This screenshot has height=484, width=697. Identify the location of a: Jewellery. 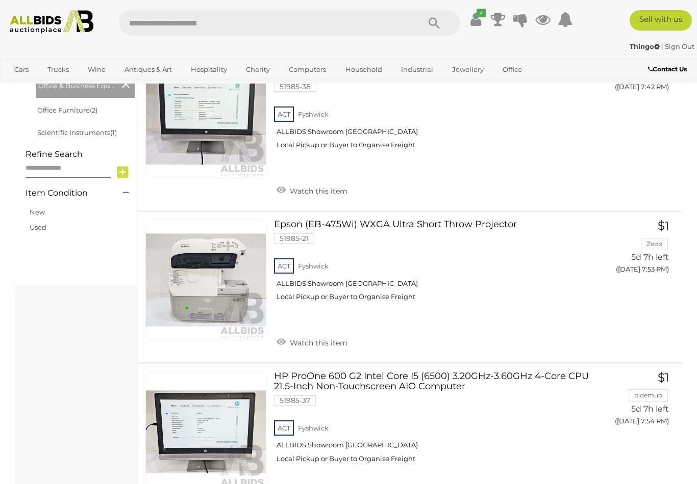
(468, 69).